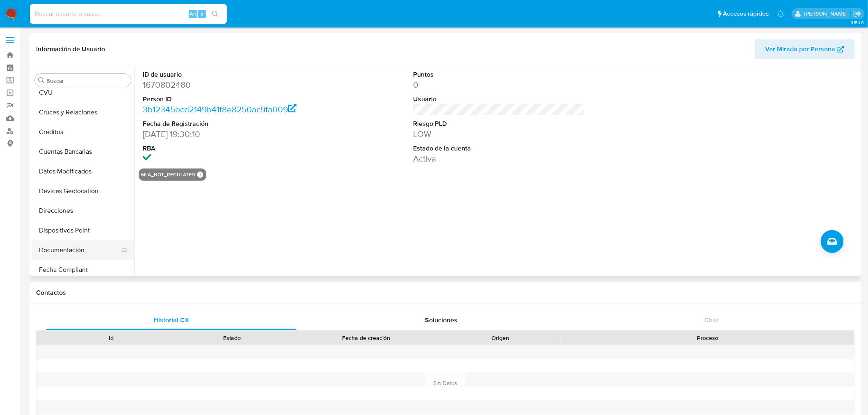 The image size is (868, 415). What do you see at coordinates (228, 148) in the screenshot?
I see `dt: RBA` at bounding box center [228, 148].